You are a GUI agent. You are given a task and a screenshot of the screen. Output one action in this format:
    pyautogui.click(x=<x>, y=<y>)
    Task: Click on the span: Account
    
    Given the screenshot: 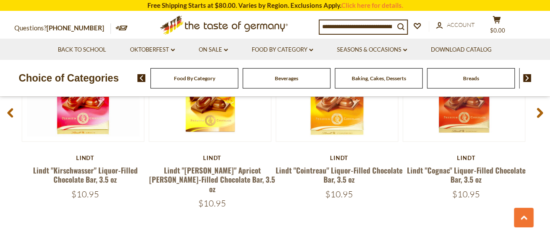 What is the action you would take?
    pyautogui.click(x=460, y=25)
    